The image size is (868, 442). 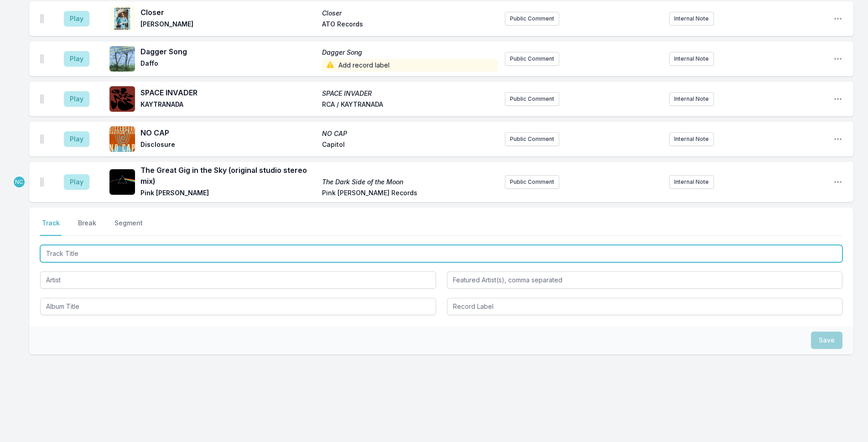 I want to click on button: Save, so click(x=827, y=340).